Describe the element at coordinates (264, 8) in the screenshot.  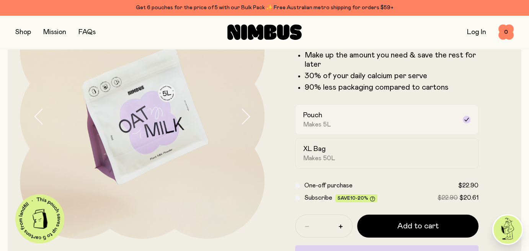
I see `div: Get 6 pouches for the price of 5 with our Bulk Pack ✨ Free Australian metro shipping for orders $59+` at that location.